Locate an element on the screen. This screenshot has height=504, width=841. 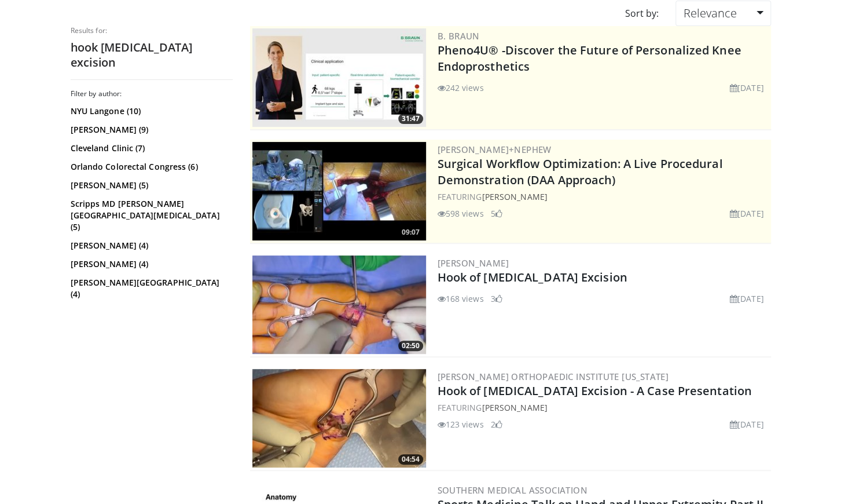
li: 168 views is located at coordinates (461, 298).